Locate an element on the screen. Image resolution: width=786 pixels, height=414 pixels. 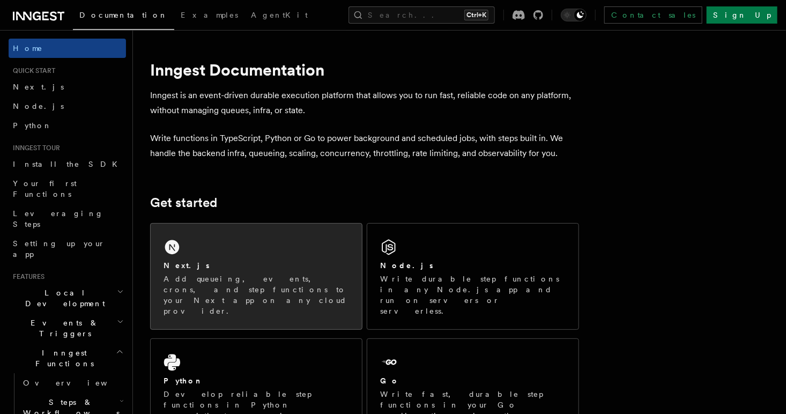
span: Setting up your app is located at coordinates (59, 249).